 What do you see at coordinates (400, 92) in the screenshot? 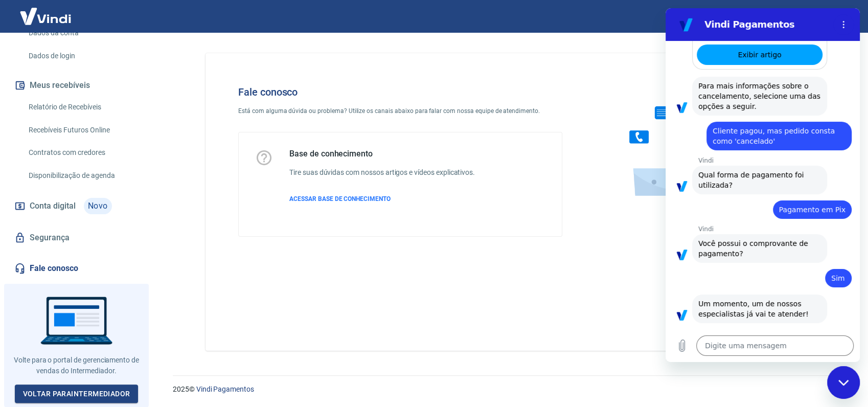
I see `h4: Fale conosco` at bounding box center [400, 92].